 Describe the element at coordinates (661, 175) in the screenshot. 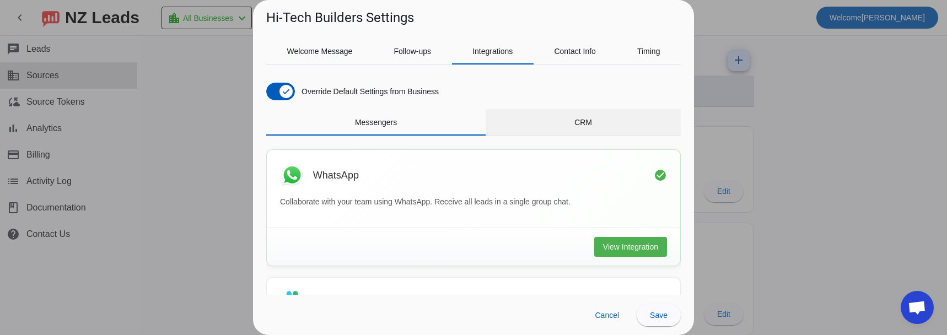

I see `mat-icon: check_circle` at that location.